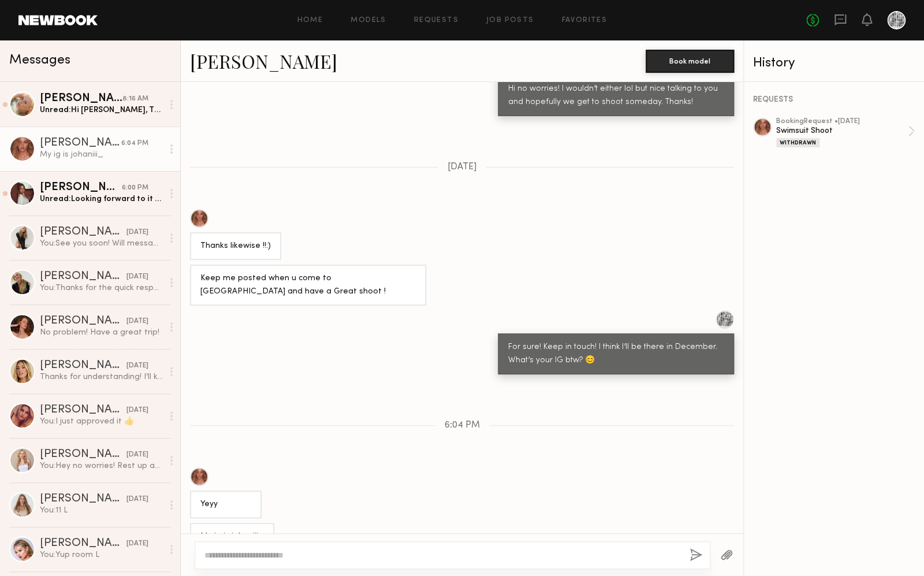 This screenshot has width=924, height=576. Describe the element at coordinates (834, 63) in the screenshot. I see `div: History` at that location.